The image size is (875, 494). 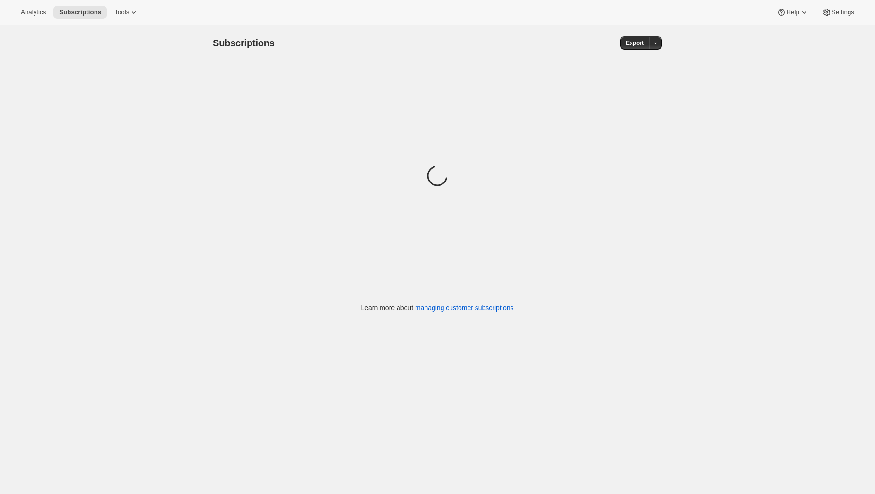 What do you see at coordinates (843, 12) in the screenshot?
I see `span: Settings` at bounding box center [843, 12].